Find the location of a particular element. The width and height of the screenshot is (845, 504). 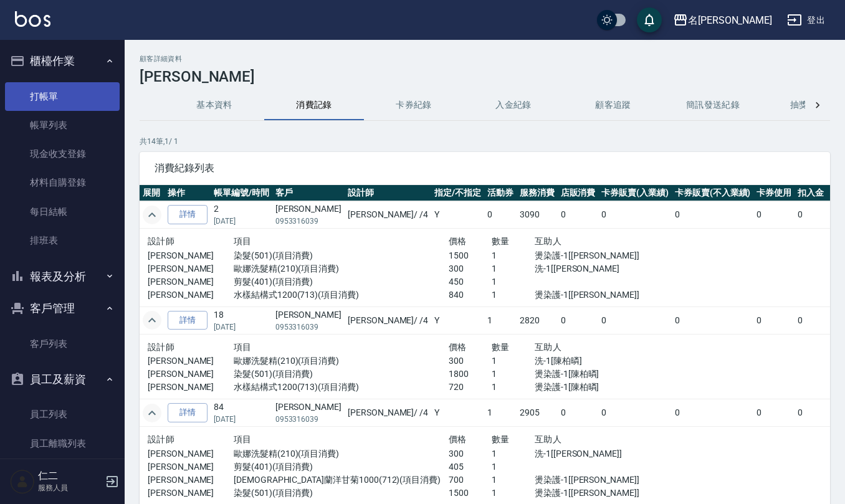

th: 卡券販賣(入業績) is located at coordinates (635, 193).